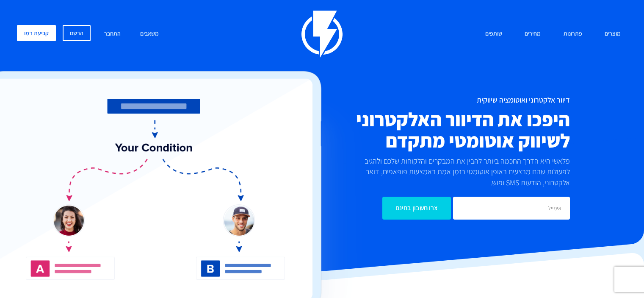 The image size is (644, 298). Describe the element at coordinates (572, 34) in the screenshot. I see `a: פתרונות` at that location.